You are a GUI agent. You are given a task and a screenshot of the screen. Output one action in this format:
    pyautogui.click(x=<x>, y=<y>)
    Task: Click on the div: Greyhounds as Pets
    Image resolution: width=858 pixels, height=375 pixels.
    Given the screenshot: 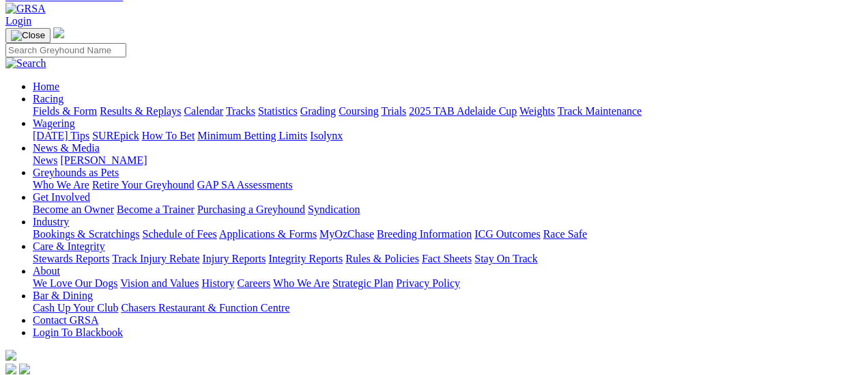 What is the action you would take?
    pyautogui.click(x=442, y=185)
    